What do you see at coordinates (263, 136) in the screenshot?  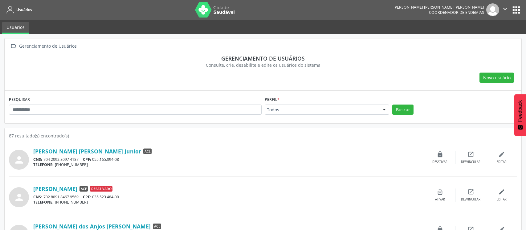 I see `div: 87 resultado(s) encontrado(s)` at bounding box center [263, 136].